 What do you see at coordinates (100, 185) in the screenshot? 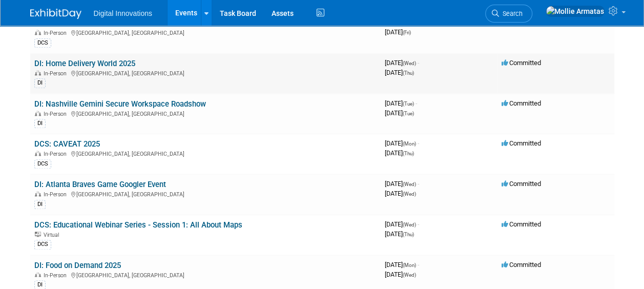
I see `a: DI: Atlanta Braves Game Googler Event` at bounding box center [100, 185].